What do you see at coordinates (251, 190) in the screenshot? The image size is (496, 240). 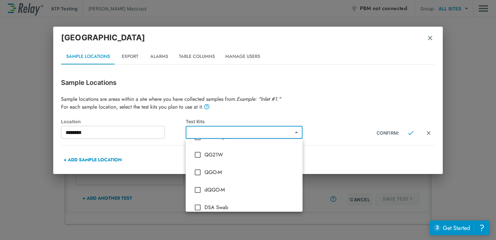 I see `span: dQGO-M` at bounding box center [251, 190].